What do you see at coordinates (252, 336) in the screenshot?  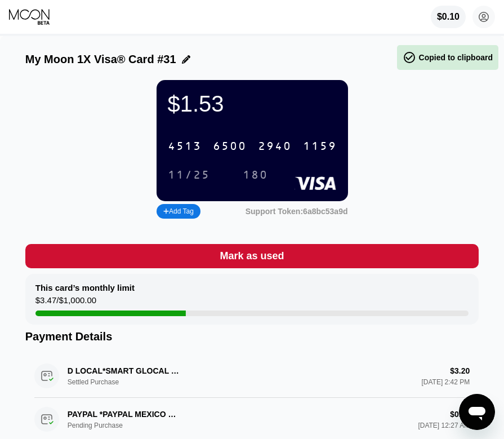 I see `div: Payment Details` at bounding box center [252, 336].